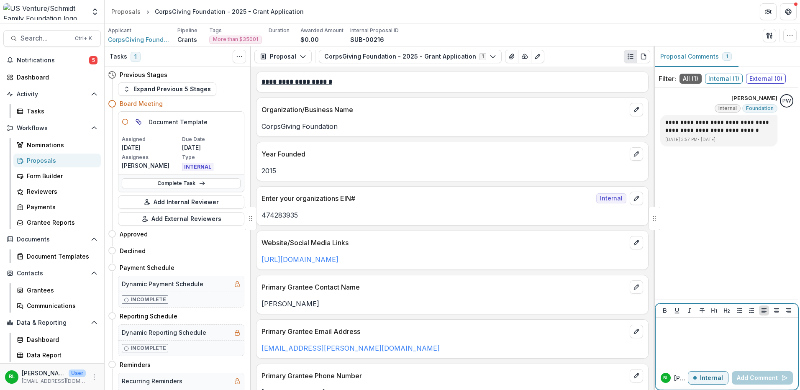 This screenshot has height=390, width=800. I want to click on div: Data Report, so click(60, 355).